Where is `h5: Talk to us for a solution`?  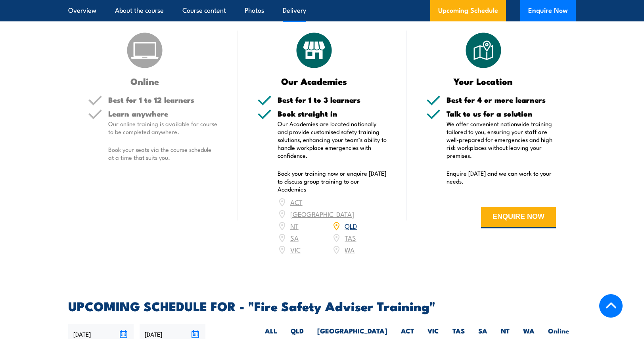
h5: Talk to us for a solution is located at coordinates (502, 113).